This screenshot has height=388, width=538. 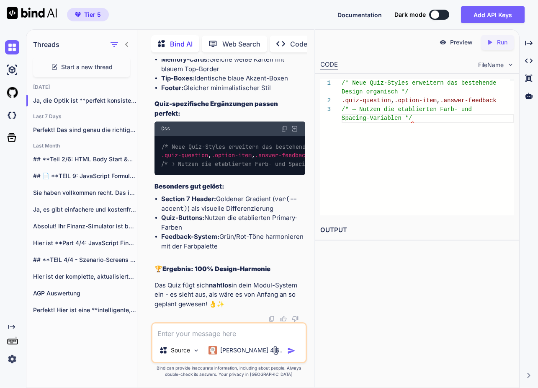 I want to click on p: Ja, die Optik ist **perfekt konsistent**..., so click(x=85, y=101).